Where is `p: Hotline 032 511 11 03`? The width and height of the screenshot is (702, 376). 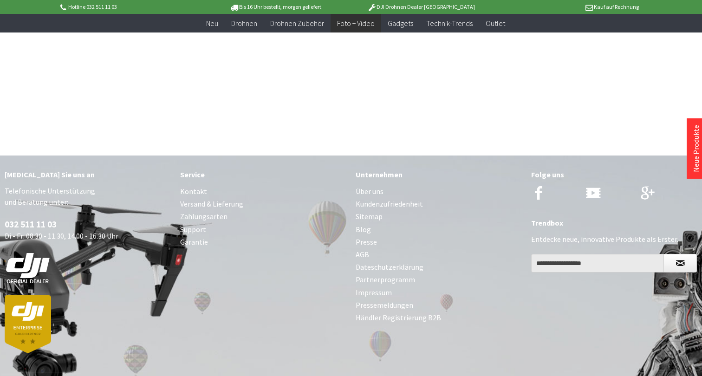
p: Hotline 032 511 11 03 is located at coordinates (131, 7).